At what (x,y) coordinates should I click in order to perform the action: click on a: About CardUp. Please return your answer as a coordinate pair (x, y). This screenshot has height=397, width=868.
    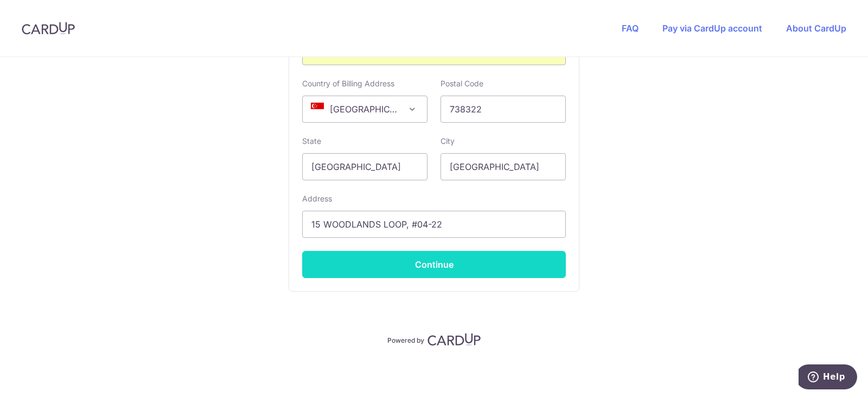
    Looking at the image, I should click on (816, 28).